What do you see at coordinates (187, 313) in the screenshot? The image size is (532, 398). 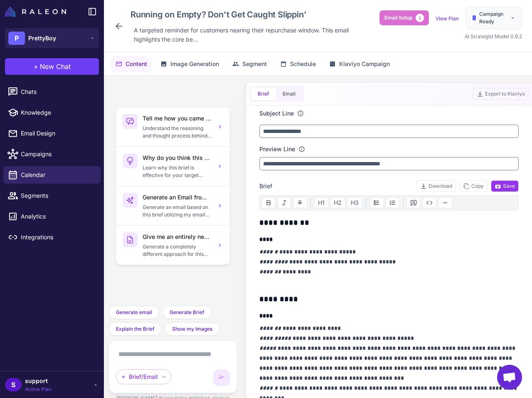 I see `button: Generate Brief` at bounding box center [187, 313].